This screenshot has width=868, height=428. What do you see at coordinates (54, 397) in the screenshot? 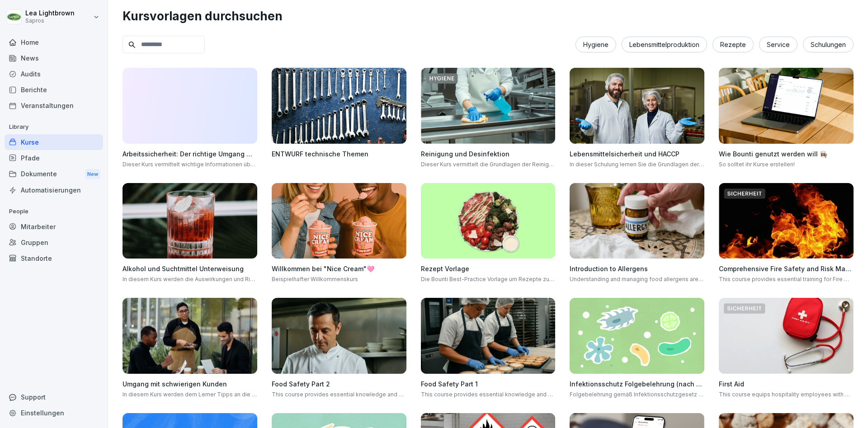
I see `div: Support` at bounding box center [54, 397].